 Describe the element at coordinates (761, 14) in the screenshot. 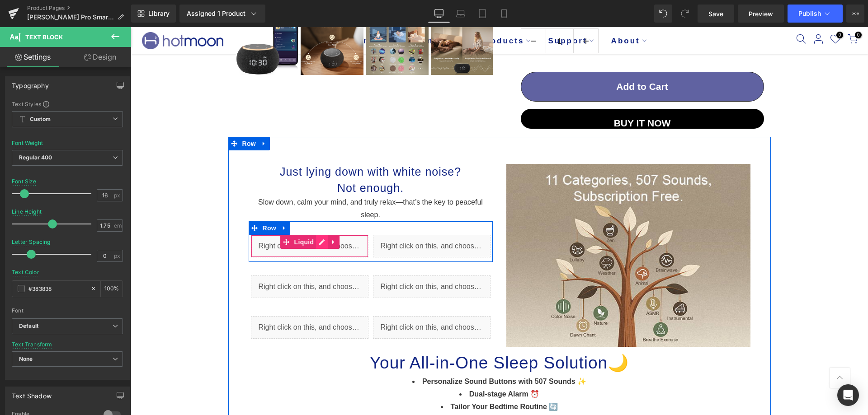

I see `span: Preview` at that location.